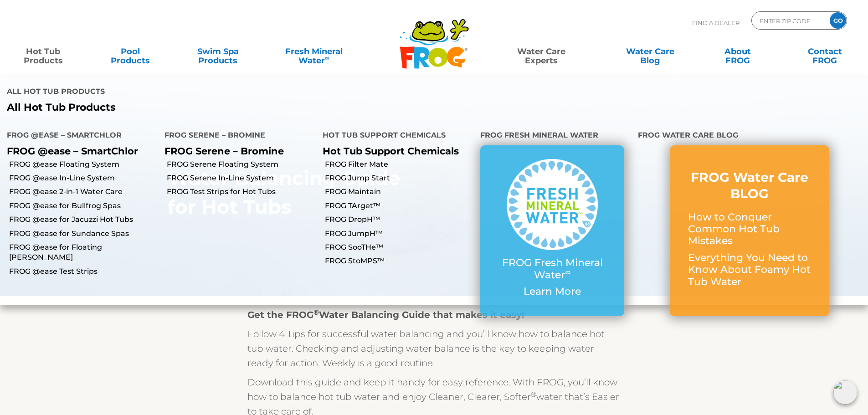 Image resolution: width=868 pixels, height=415 pixels. Describe the element at coordinates (552, 292) in the screenshot. I see `p: Learn More` at that location.